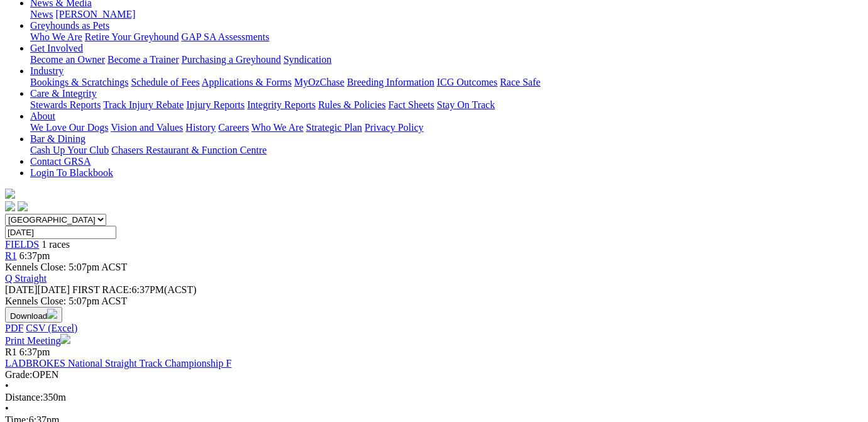 The width and height of the screenshot is (868, 422). What do you see at coordinates (58, 138) in the screenshot?
I see `a: Bar & Dining` at bounding box center [58, 138].